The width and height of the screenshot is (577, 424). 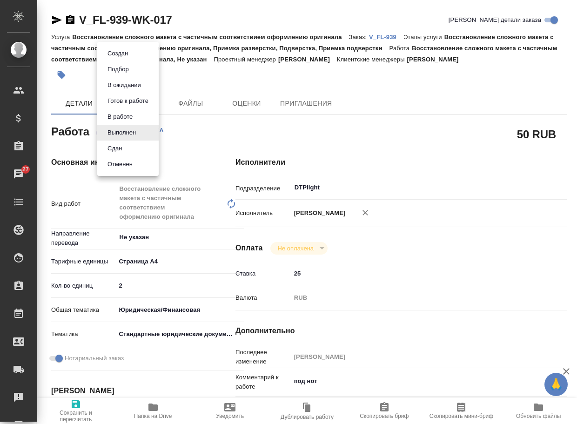 I want to click on button: В работе, so click(x=120, y=117).